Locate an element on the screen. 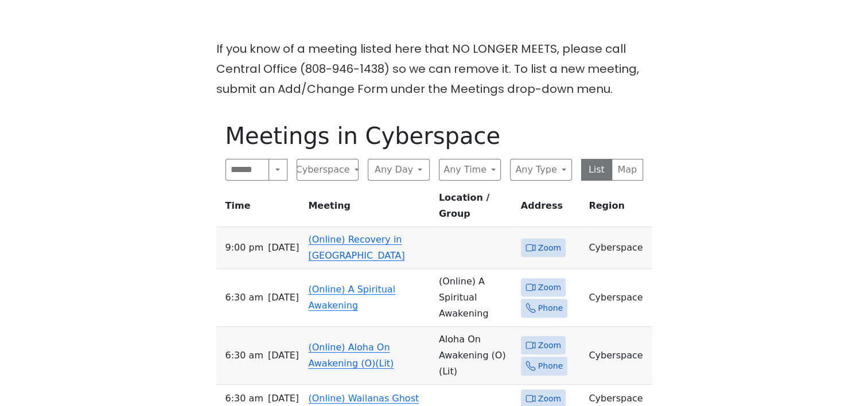 The image size is (868, 406). button: Any Day is located at coordinates (399, 169).